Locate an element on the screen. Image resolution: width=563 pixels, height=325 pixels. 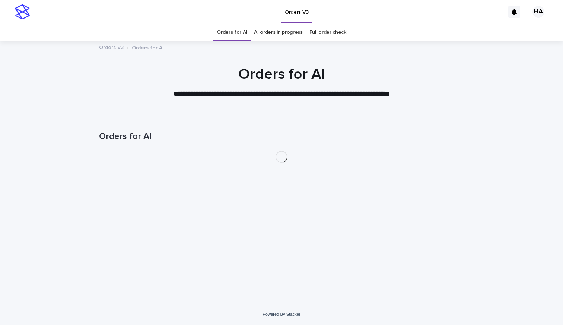
a: Full order check is located at coordinates (328, 32).